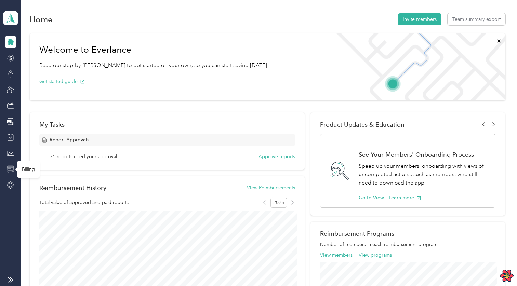 The image size is (517, 286). What do you see at coordinates (507, 276) in the screenshot?
I see `button: Open React Query Devtools` at bounding box center [507, 276].